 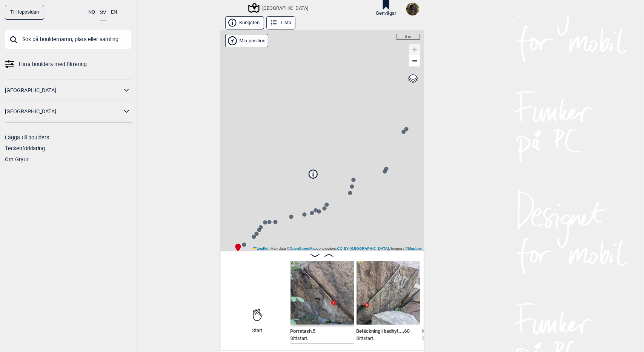 What do you see at coordinates (414, 61) in the screenshot?
I see `a: Zoom out` at bounding box center [414, 61].